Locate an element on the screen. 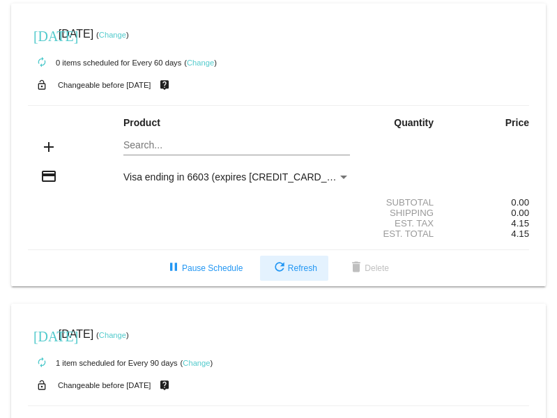 The image size is (557, 418). div: Subtotal is located at coordinates (403, 202).